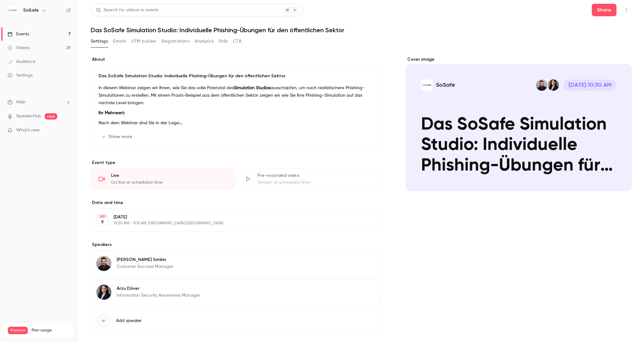 Image resolution: width=644 pixels, height=342 pixels. Describe the element at coordinates (176, 41) in the screenshot. I see `button: Registrations` at that location.